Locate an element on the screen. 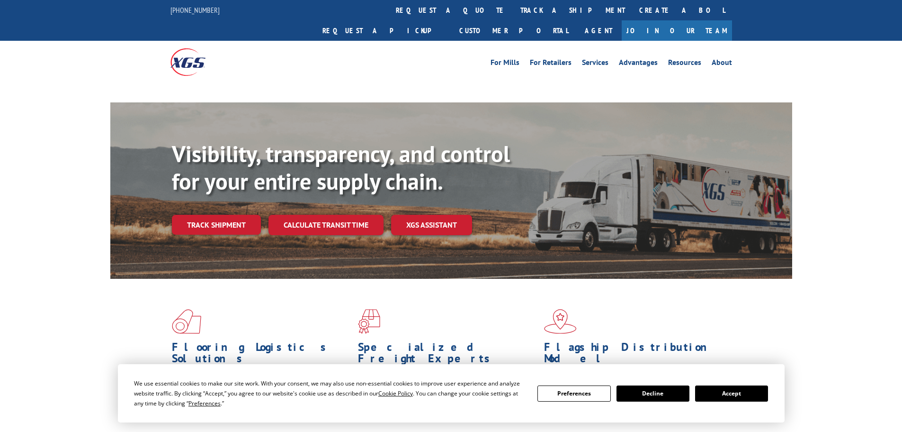 This screenshot has height=432, width=902. button: Accept is located at coordinates (732, 393).